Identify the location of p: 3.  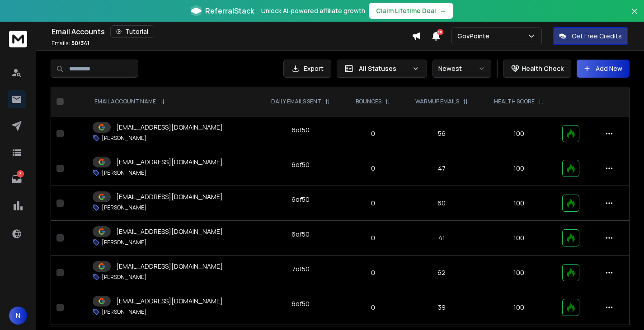
(20, 174).